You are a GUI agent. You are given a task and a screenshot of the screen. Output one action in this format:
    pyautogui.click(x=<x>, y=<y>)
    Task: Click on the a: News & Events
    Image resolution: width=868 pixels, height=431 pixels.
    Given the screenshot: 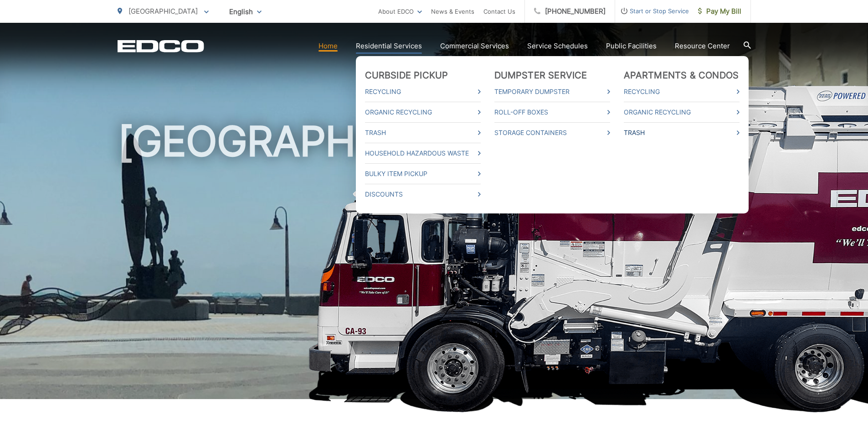 What is the action you would take?
    pyautogui.click(x=453, y=11)
    